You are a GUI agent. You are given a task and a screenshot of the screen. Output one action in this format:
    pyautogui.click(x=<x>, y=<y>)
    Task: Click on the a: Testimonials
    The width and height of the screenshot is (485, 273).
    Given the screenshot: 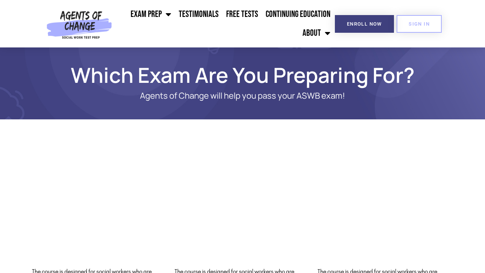 What is the action you would take?
    pyautogui.click(x=199, y=14)
    